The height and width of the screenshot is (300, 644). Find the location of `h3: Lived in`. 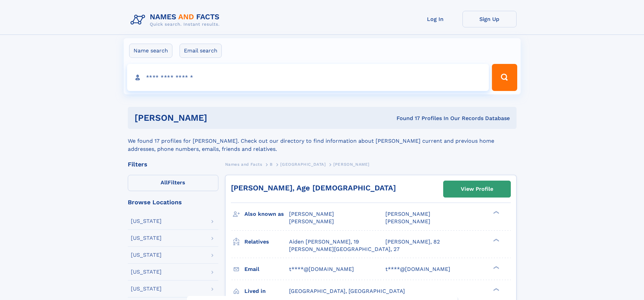

h3: Lived in is located at coordinates (267, 291).